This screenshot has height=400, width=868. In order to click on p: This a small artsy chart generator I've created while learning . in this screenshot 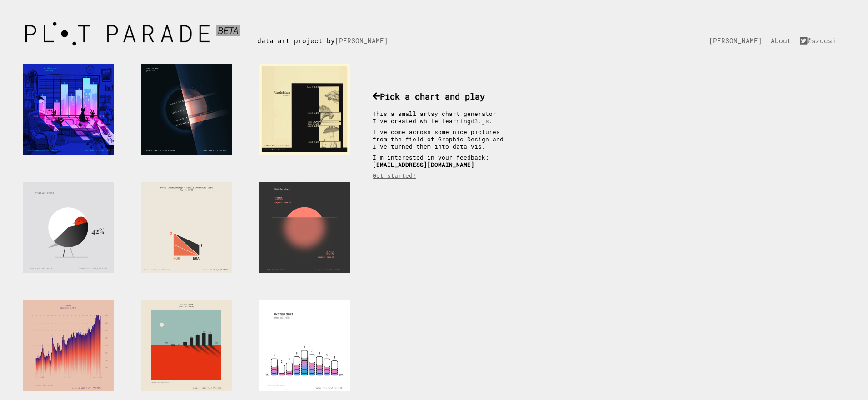, I will do `click(443, 117)`.